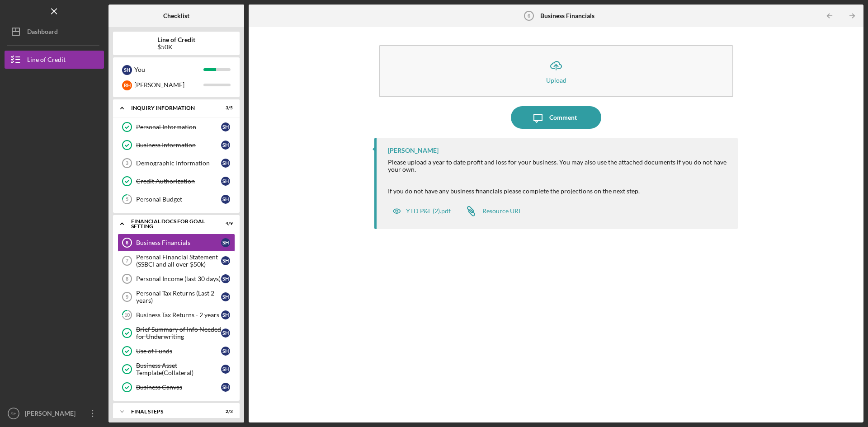 This screenshot has height=427, width=868. I want to click on a: 6Business FinancialsSH, so click(176, 242).